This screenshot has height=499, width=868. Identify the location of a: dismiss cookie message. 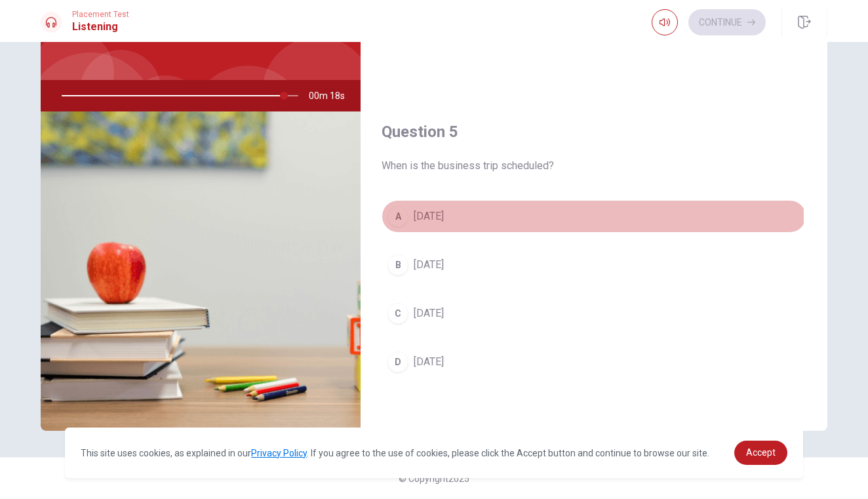
(760, 452).